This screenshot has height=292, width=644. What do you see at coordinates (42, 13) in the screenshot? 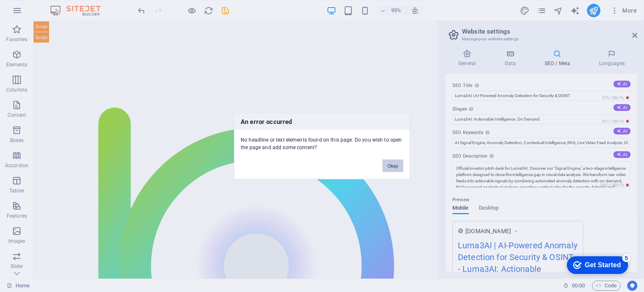
I see `div: Get Started` at bounding box center [42, 13].